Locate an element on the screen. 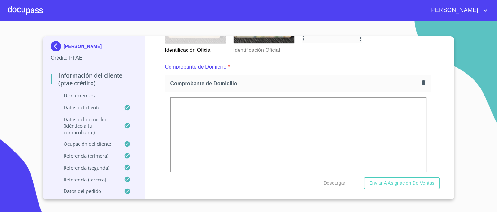 The width and height of the screenshot is (497, 212). button: account of current user is located at coordinates (457, 10).